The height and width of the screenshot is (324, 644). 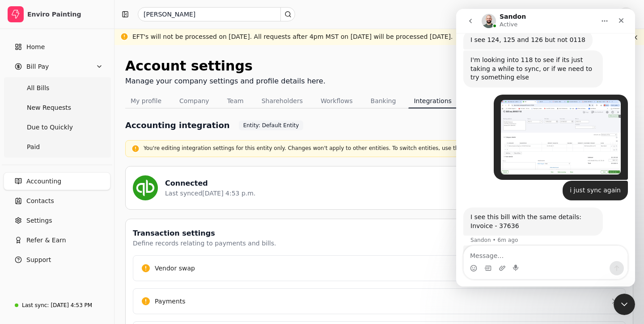 I want to click on button: Banking, so click(x=383, y=101).